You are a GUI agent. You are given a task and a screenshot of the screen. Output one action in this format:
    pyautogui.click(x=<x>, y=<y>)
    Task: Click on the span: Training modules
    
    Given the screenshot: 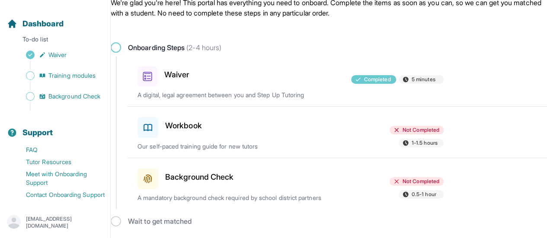 What is the action you would take?
    pyautogui.click(x=72, y=76)
    